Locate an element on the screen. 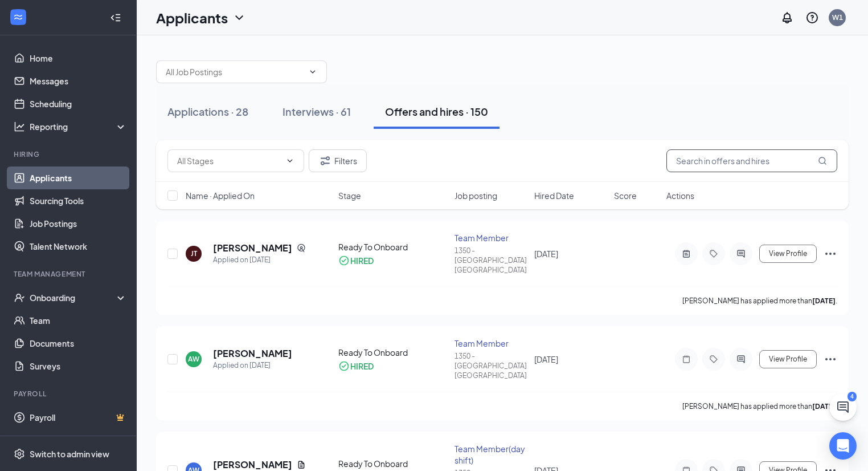  svg: ChatActive is located at coordinates (843, 408).